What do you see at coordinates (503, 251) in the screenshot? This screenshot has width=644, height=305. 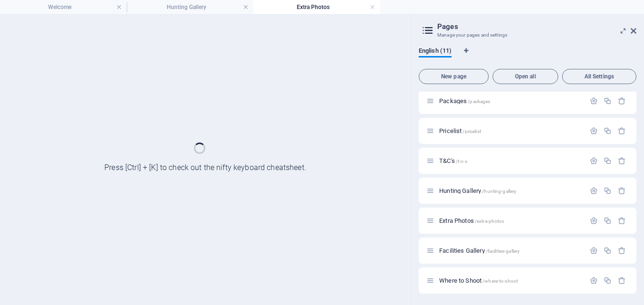 I see `span: /facilities-gallery` at bounding box center [503, 251].